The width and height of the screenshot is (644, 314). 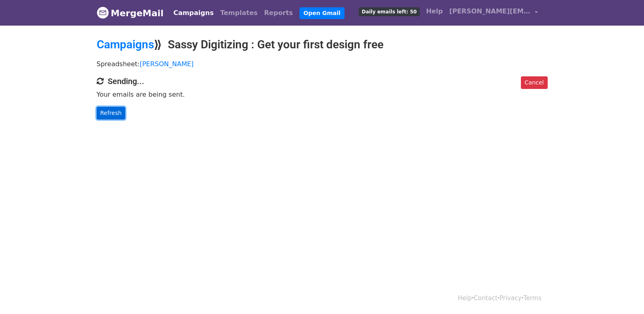 What do you see at coordinates (389, 11) in the screenshot?
I see `a: Daily emails left: 50` at bounding box center [389, 11].